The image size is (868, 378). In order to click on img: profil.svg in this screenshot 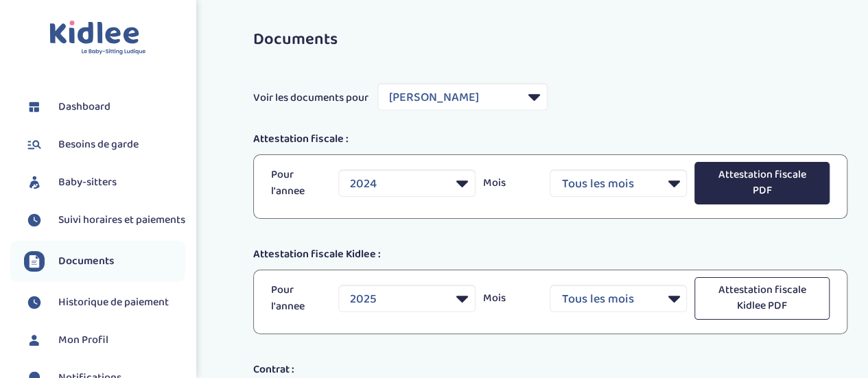, I will do `click(34, 340)`.